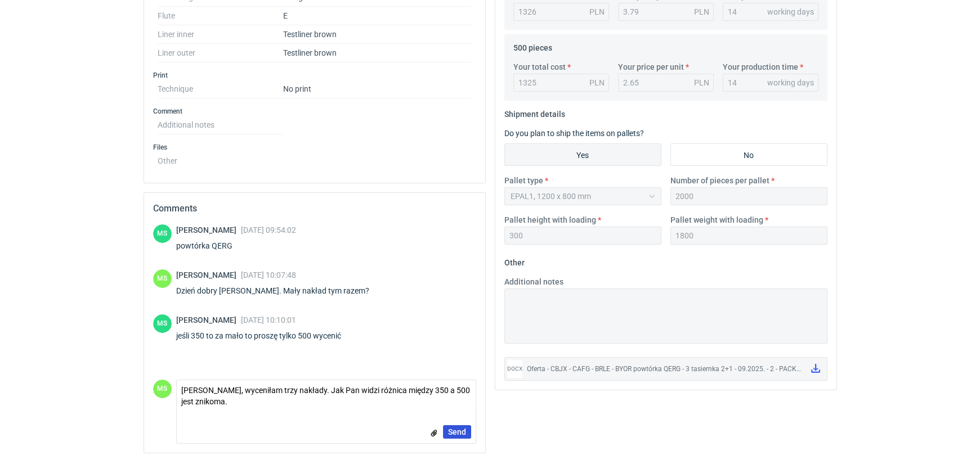  Describe the element at coordinates (534, 282) in the screenshot. I see `label: Additional notes` at that location.